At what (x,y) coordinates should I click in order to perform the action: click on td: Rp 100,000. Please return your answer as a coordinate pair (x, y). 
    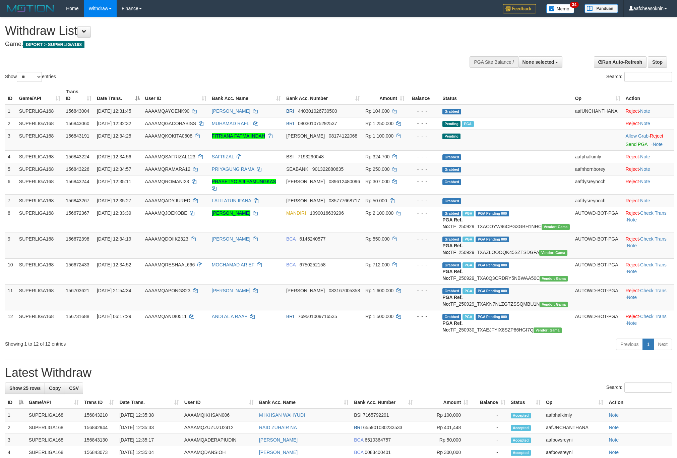
    Looking at the image, I should click on (443, 415).